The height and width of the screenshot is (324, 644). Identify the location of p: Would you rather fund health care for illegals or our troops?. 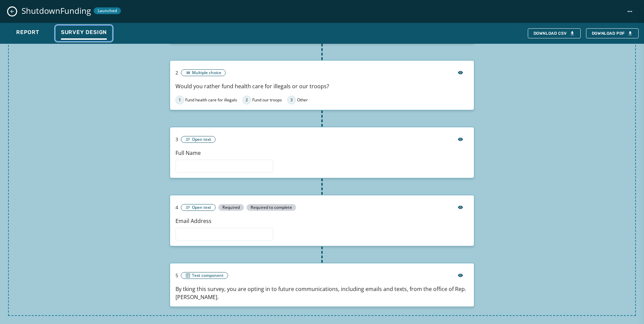
(322, 86).